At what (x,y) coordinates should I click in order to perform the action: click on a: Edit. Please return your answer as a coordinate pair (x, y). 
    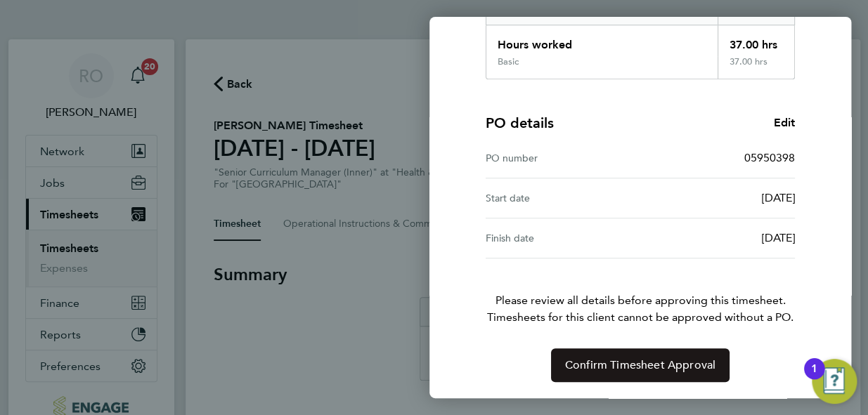
    Looking at the image, I should click on (784, 123).